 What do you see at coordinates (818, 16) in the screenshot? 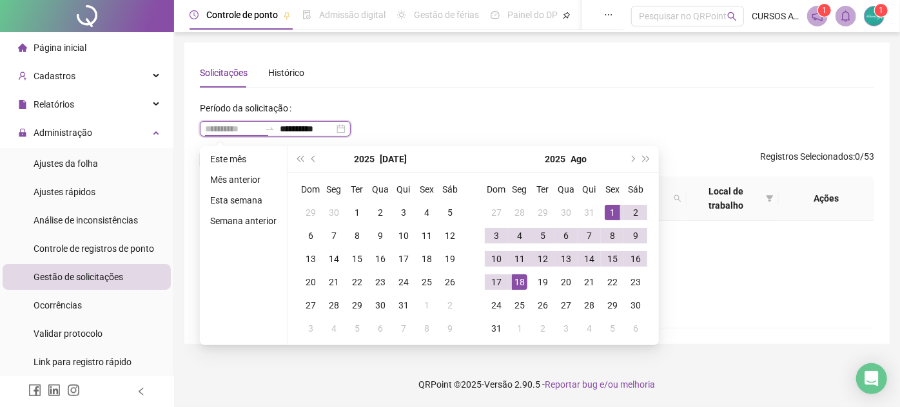
I see `span: notification` at bounding box center [818, 16].